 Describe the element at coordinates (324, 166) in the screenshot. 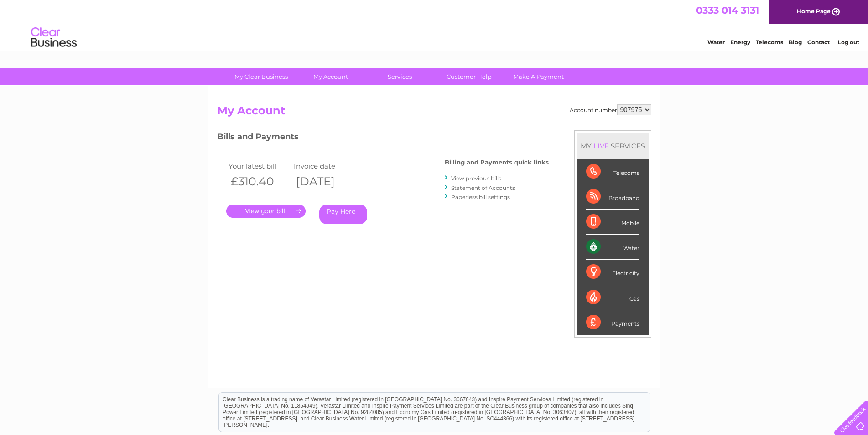

I see `td: Invoice date` at that location.